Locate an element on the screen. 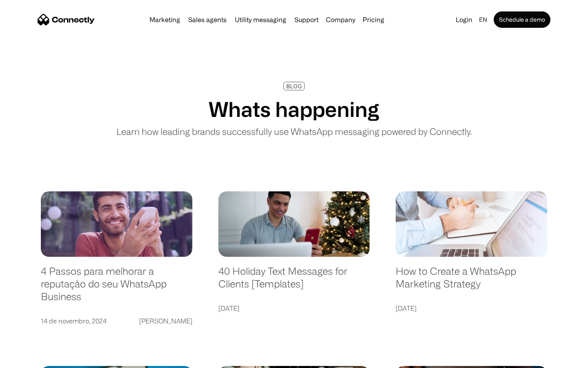  a: How to Create a WhatsApp Marketing Strategy is located at coordinates (471, 281).